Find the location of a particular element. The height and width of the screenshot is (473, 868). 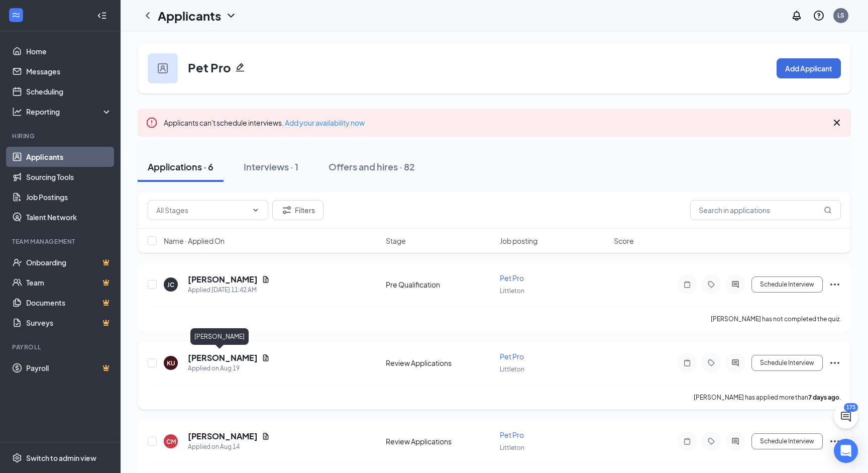

div: Offers and hires · 82 is located at coordinates (372, 166).